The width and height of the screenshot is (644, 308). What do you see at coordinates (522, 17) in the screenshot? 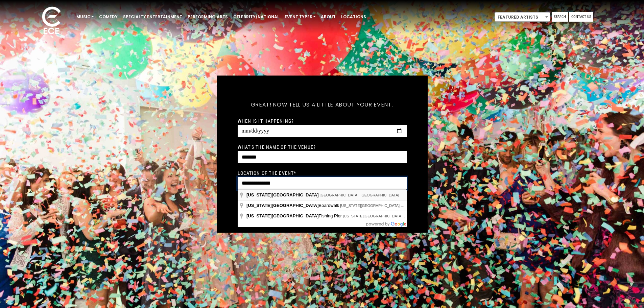
I see `span: Featured Artists` at bounding box center [522, 17].